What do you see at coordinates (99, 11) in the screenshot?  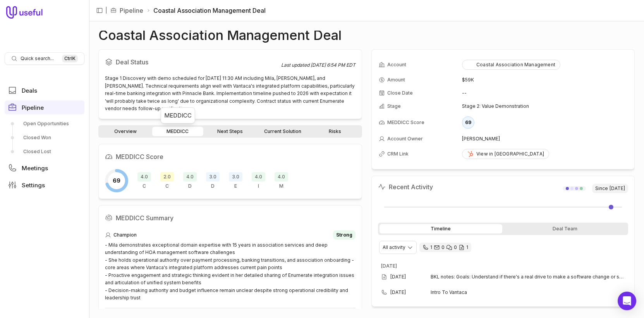 I see `button: Collapse sidebar` at bounding box center [99, 11].